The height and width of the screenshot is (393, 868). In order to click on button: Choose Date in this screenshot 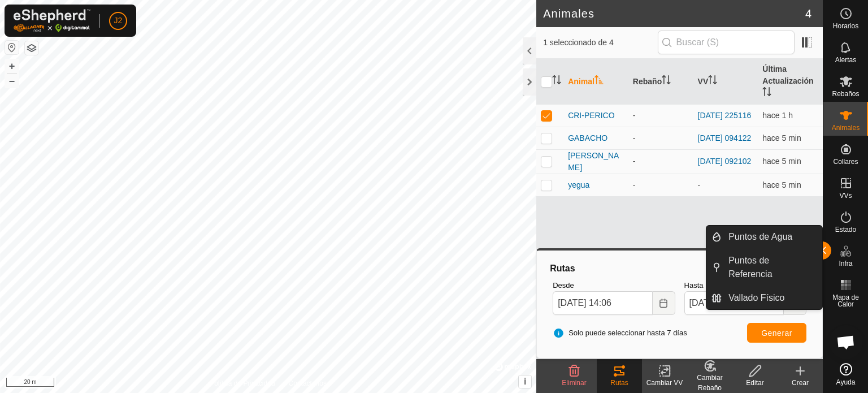, I will do `click(664, 303)`.